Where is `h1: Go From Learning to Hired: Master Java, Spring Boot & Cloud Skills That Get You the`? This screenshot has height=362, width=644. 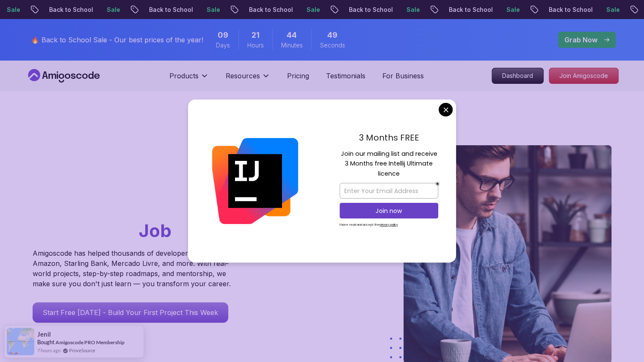
h1: Go From Learning to Hired: Master Java, Spring Boot & Cloud Skills That Get You the is located at coordinates (149, 194).